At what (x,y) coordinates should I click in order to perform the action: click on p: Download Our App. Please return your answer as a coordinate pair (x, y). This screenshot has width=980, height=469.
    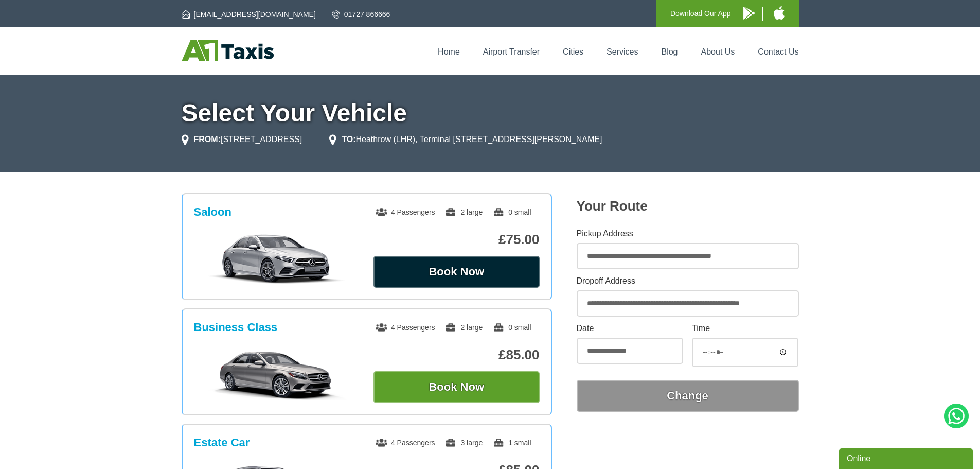
    Looking at the image, I should click on (701, 13).